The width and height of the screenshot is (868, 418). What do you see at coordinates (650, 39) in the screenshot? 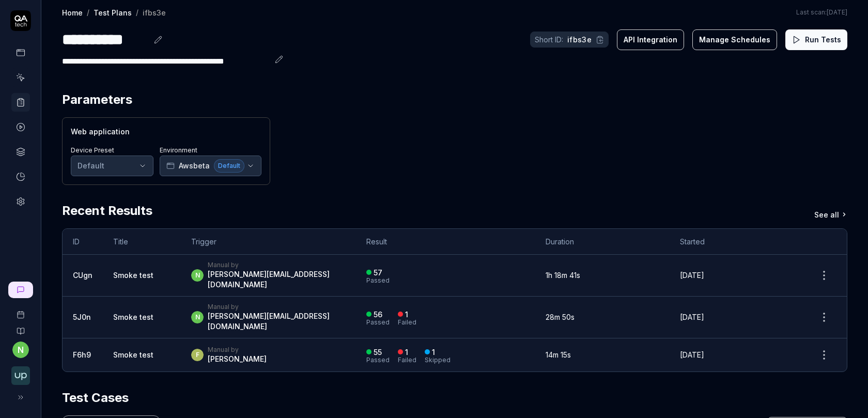
I see `button: API Integration` at bounding box center [650, 39].